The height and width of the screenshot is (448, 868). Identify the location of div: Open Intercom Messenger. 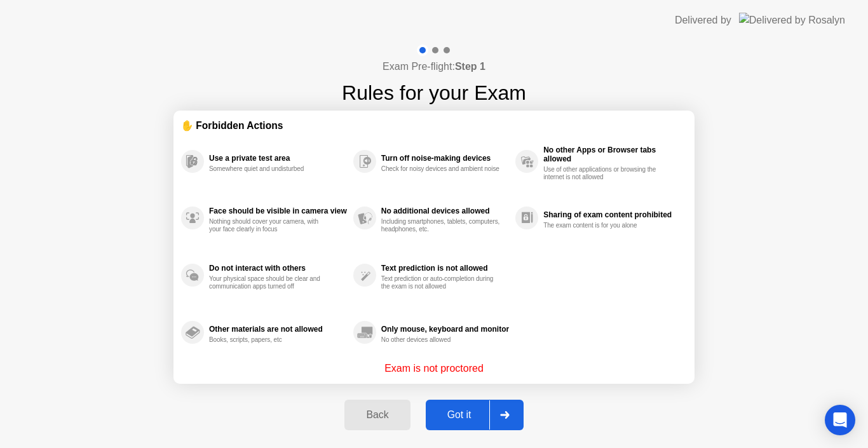
(840, 420).